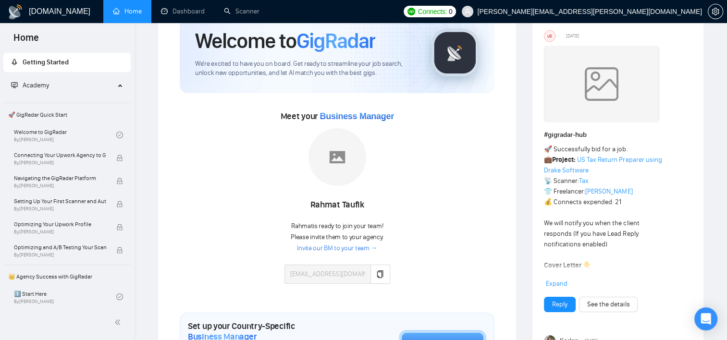  I want to click on li: Getting Started, so click(67, 62).